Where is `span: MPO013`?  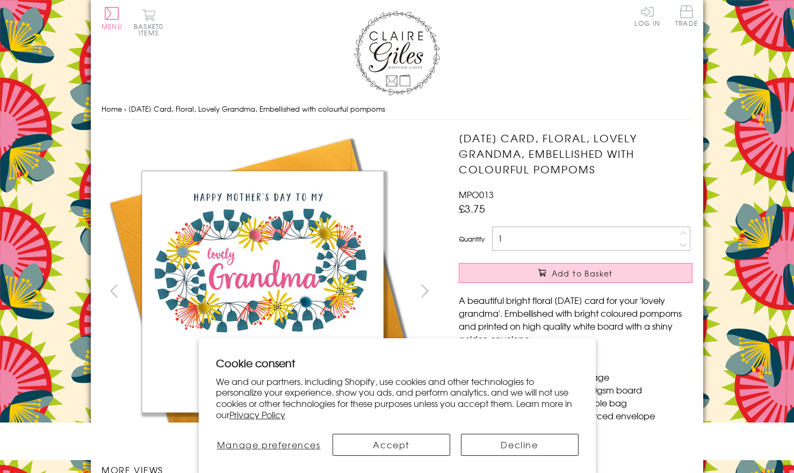
span: MPO013 is located at coordinates (476, 194).